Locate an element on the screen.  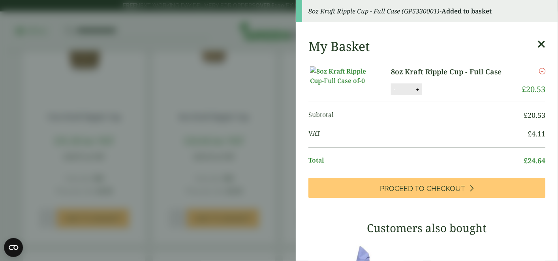
h3: Customers also bought is located at coordinates (427, 228).